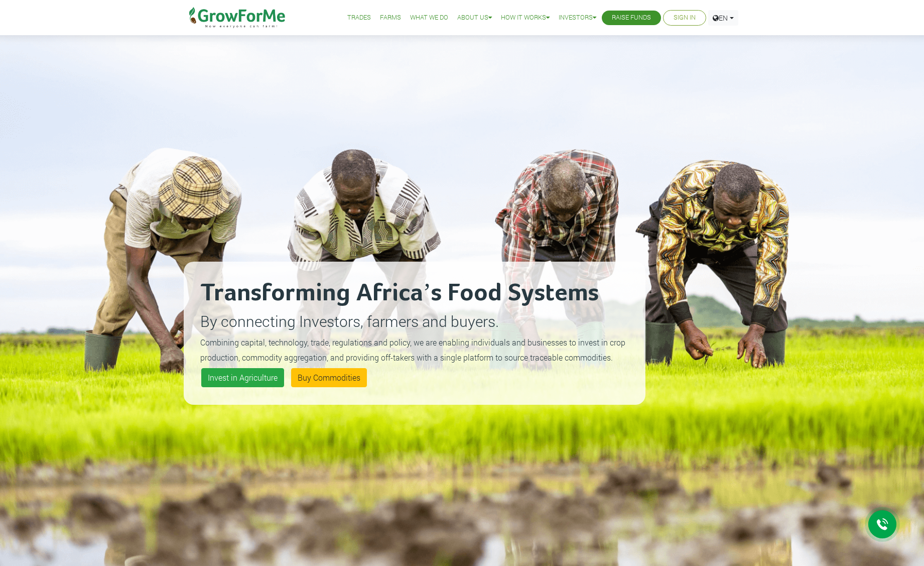 This screenshot has height=566, width=924. What do you see at coordinates (415, 321) in the screenshot?
I see `p: By connecting Investors, farmers and buyers.` at bounding box center [415, 321].